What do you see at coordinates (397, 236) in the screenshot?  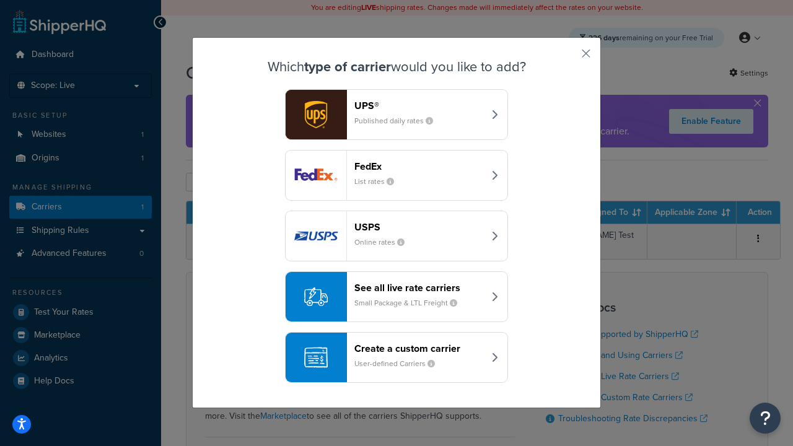 I see `button: usps logoUSPSOnline rates` at bounding box center [397, 236].